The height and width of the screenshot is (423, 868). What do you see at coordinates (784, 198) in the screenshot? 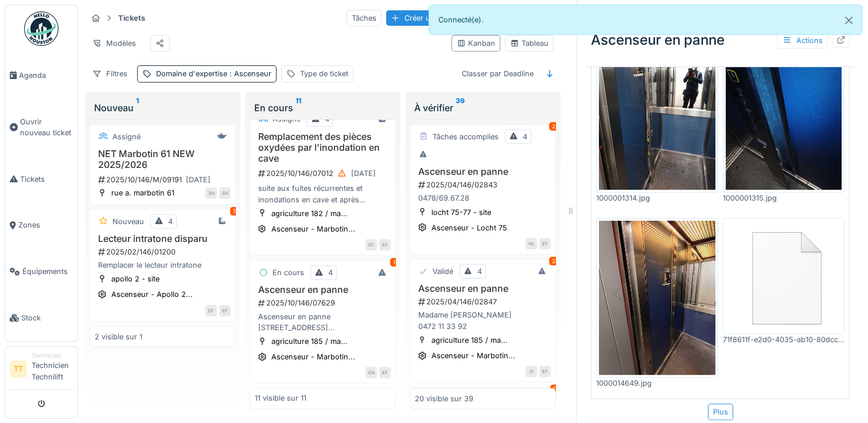
I see `div: 1000001315.jpg` at bounding box center [784, 198].